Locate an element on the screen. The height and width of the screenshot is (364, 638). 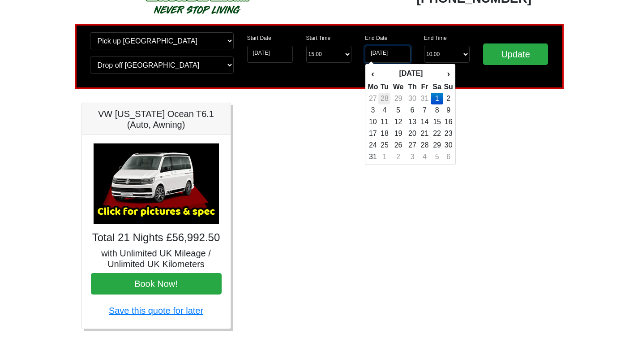
th: Th is located at coordinates (412, 87).